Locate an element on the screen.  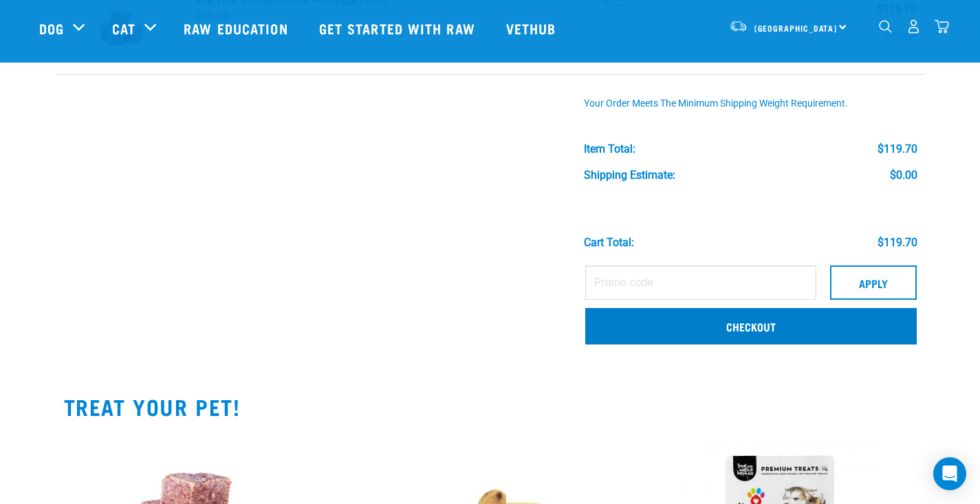
img: home-icon@2x.png is located at coordinates (941, 26).